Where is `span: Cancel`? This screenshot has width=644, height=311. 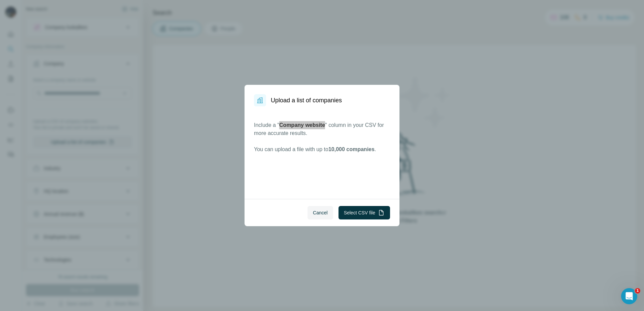 span: Cancel is located at coordinates (320, 213).